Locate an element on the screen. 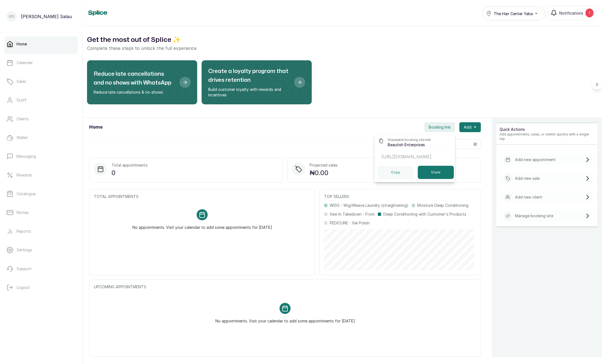 This screenshot has width=602, height=364. p: Sales is located at coordinates (21, 82).